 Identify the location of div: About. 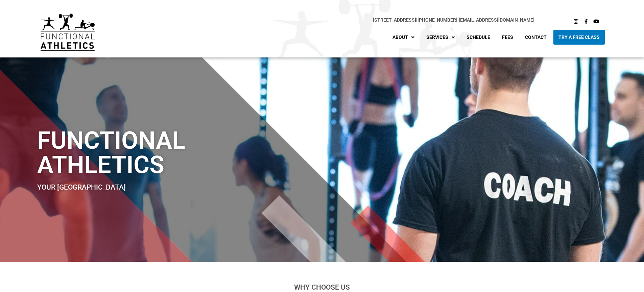
(403, 37).